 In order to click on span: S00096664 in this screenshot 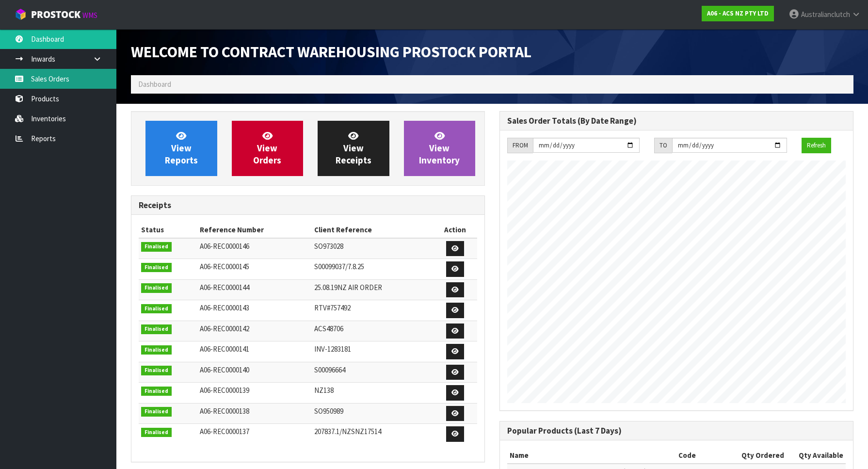, I will do `click(330, 370)`.